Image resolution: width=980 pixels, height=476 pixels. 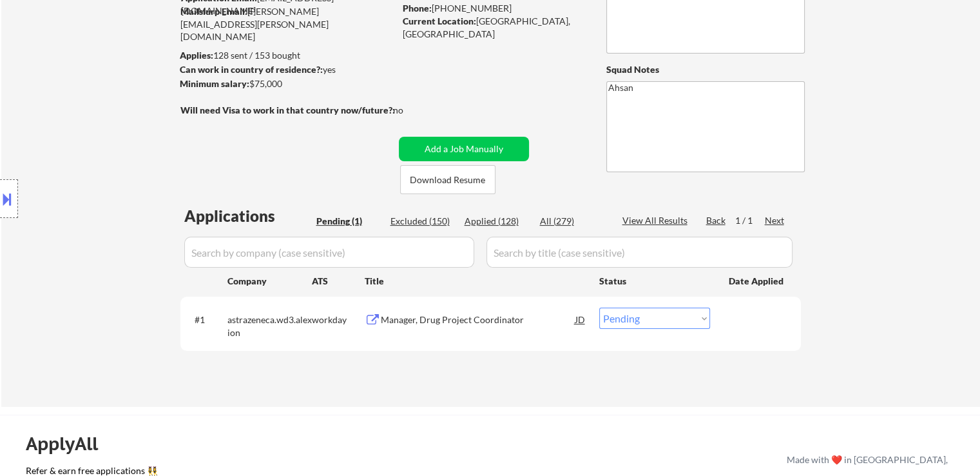 What do you see at coordinates (205, 320) in the screenshot?
I see `div: #1` at bounding box center [205, 320].